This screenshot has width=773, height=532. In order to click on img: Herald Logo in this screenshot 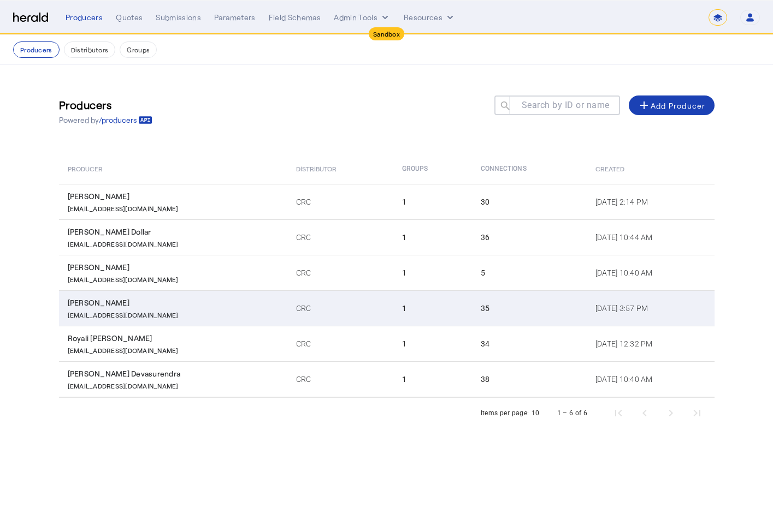, I will do `click(31, 17)`.